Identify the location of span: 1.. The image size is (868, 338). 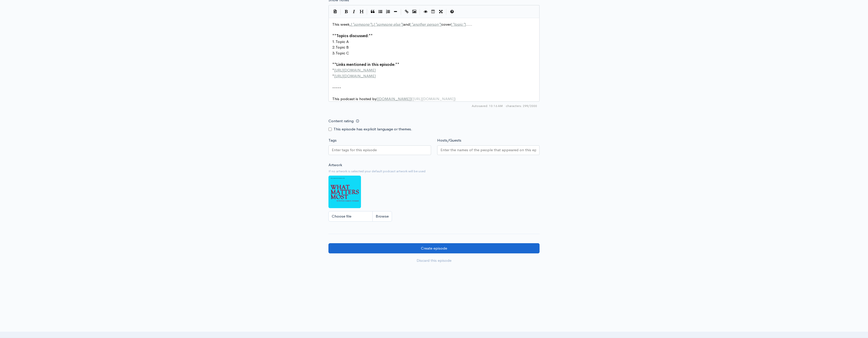
(334, 41).